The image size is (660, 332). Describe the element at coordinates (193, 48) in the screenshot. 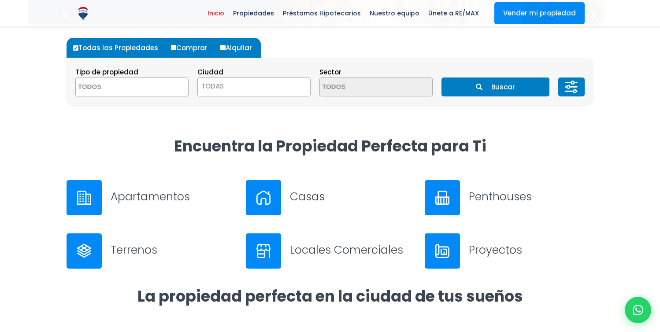

I see `label: Comprar` at that location.